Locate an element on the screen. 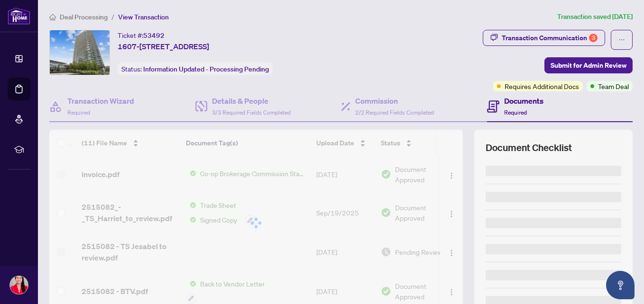 The width and height of the screenshot is (644, 304). img: IMG-W12371531_1.jpg is located at coordinates (79, 53).